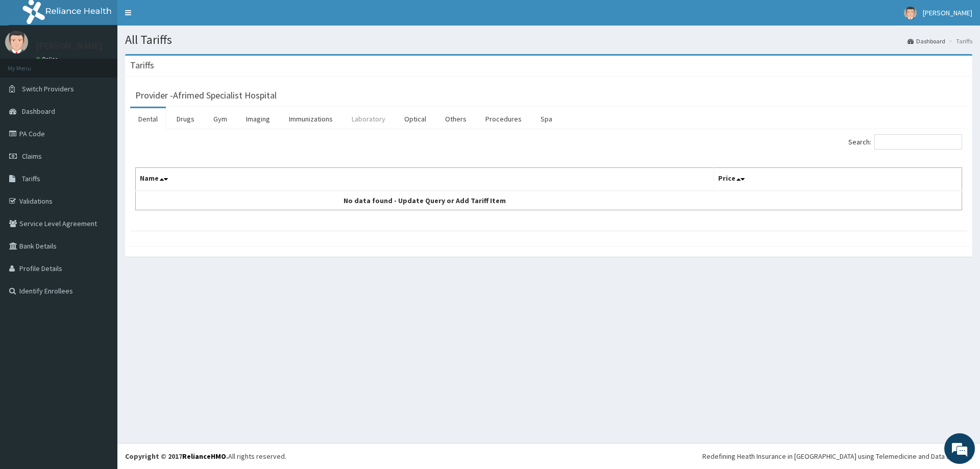  I want to click on a: Drugs, so click(185, 119).